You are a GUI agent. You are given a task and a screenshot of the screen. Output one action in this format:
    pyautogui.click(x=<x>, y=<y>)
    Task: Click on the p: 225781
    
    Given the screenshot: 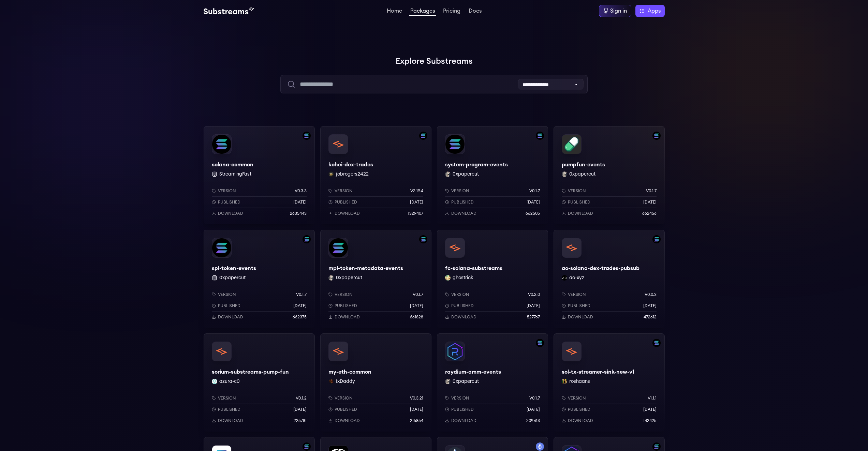 What is the action you would take?
    pyautogui.click(x=300, y=421)
    